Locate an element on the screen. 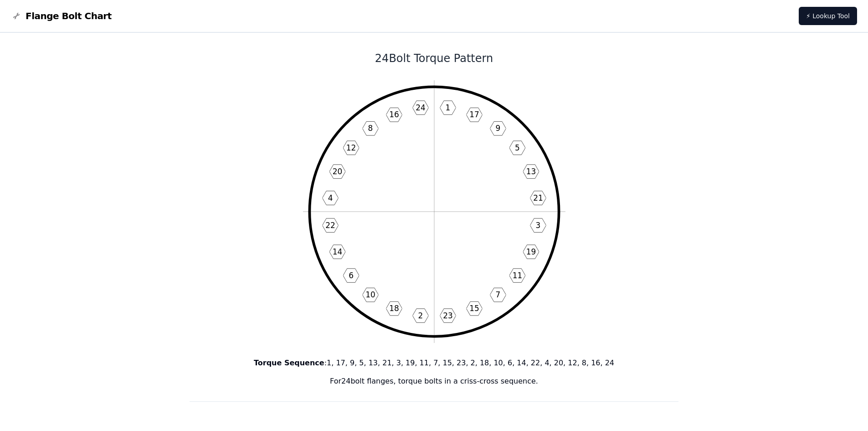  text: 20 is located at coordinates (337, 172).